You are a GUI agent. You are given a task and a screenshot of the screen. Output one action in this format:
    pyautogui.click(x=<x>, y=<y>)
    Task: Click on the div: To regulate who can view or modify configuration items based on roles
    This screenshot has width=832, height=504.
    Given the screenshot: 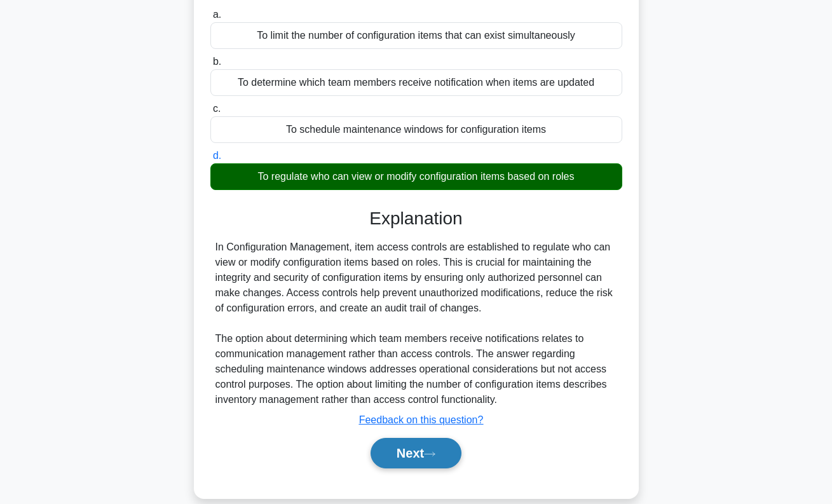 What is the action you would take?
    pyautogui.click(x=416, y=176)
    